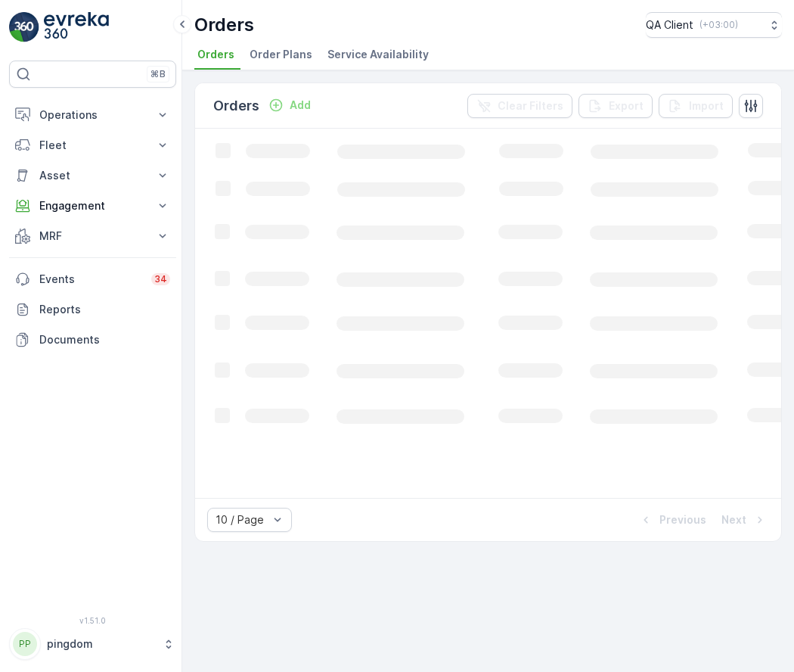 This screenshot has height=672, width=794. What do you see at coordinates (669, 25) in the screenshot?
I see `p: QA Client` at bounding box center [669, 25].